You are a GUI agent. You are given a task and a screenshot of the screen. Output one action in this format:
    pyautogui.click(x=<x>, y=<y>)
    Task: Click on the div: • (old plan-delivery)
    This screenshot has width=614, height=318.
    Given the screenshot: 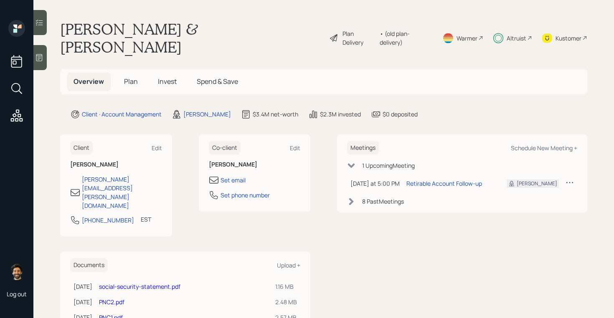 What is the action you would take?
    pyautogui.click(x=406, y=38)
    